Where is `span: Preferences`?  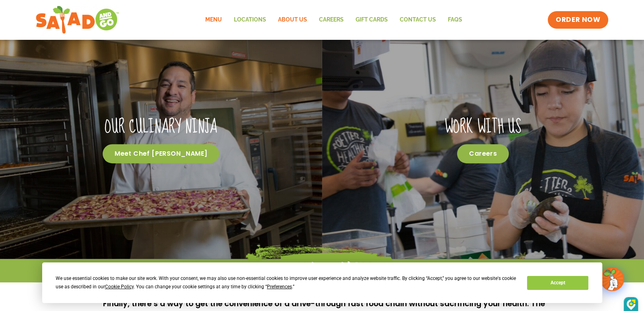
span: Preferences is located at coordinates (280, 287).